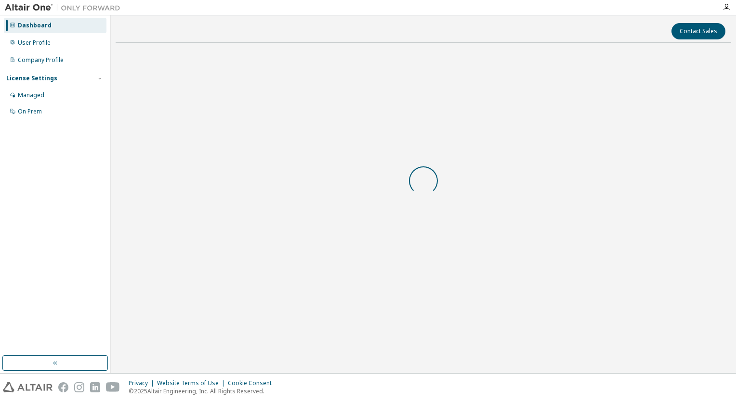 Image resolution: width=736 pixels, height=401 pixels. Describe the element at coordinates (113, 388) in the screenshot. I see `img: youtube.svg` at that location.